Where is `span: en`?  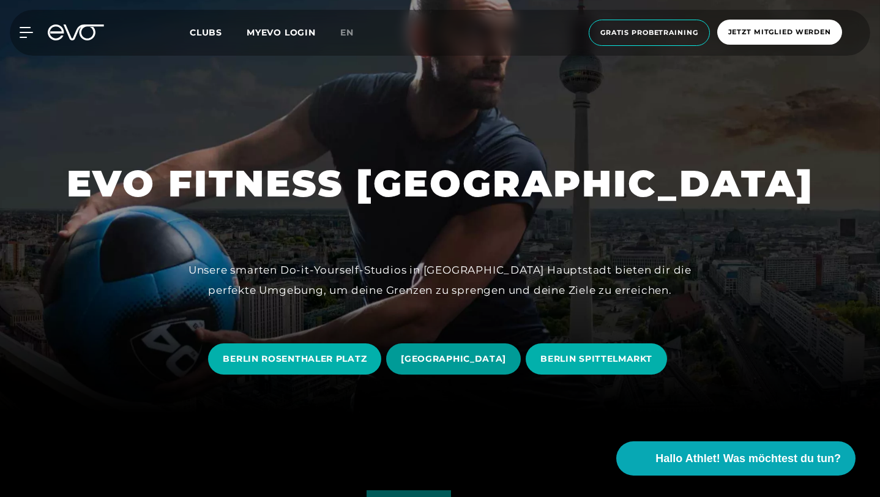 span: en is located at coordinates (347, 32).